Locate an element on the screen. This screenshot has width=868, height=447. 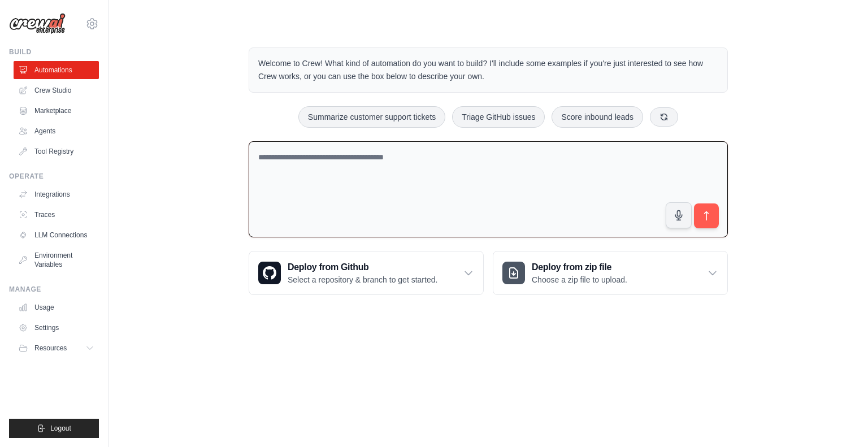
a: Tool Registry is located at coordinates (56, 152).